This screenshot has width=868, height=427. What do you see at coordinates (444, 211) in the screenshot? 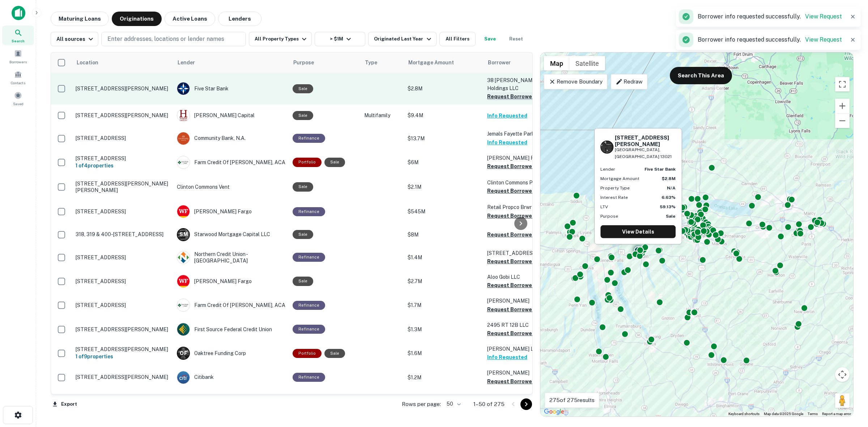
I see `p: $545M` at bounding box center [444, 211].